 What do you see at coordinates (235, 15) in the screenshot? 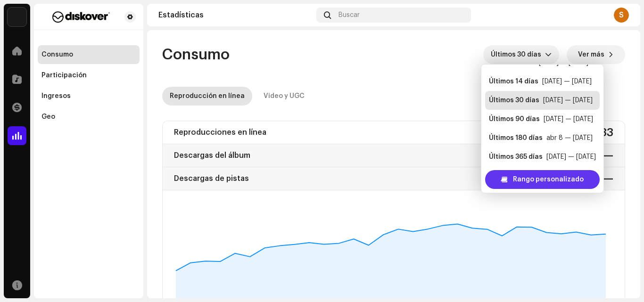
I see `div: Estadísticas` at bounding box center [235, 15].